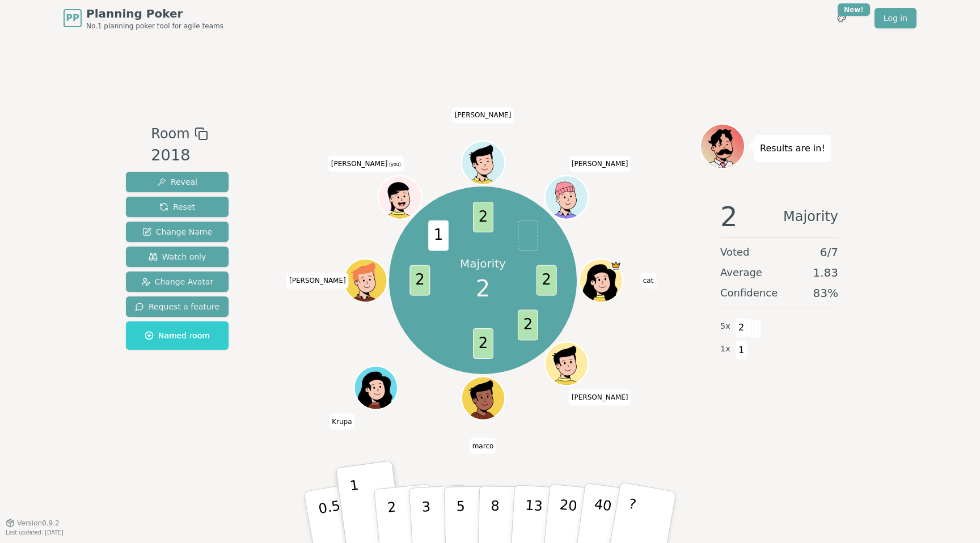 The width and height of the screenshot is (980, 543). What do you see at coordinates (841, 18) in the screenshot?
I see `button: New!` at bounding box center [841, 18].